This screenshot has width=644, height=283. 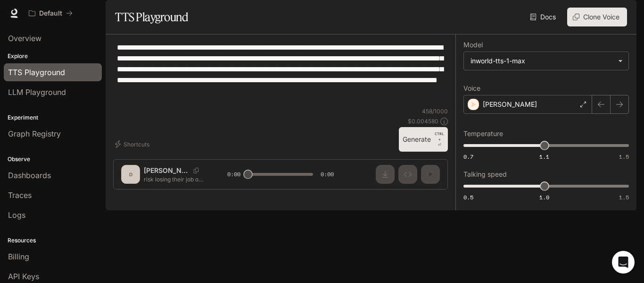 What do you see at coordinates (133, 144) in the screenshot?
I see `button: Shortcuts` at bounding box center [133, 144].